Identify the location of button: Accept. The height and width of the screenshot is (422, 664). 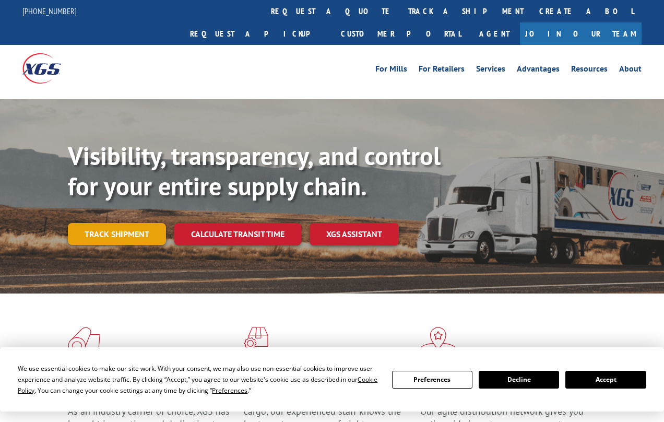
(606, 380).